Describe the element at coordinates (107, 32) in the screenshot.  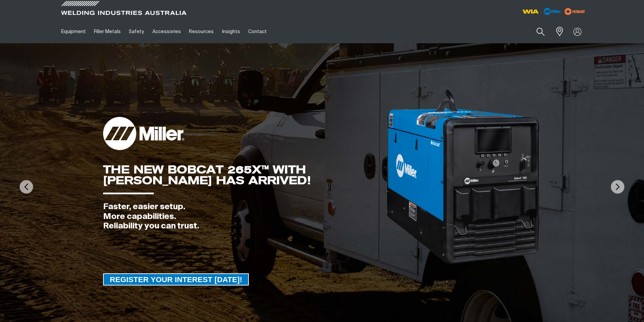
I see `a: Filler Metals` at that location.